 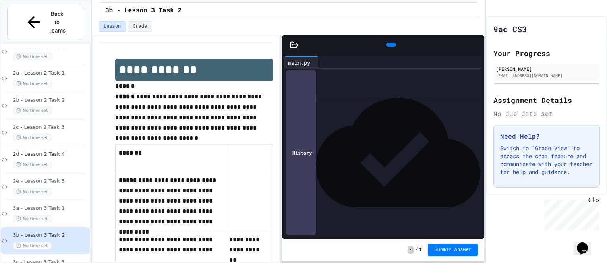 I want to click on span: 1, so click(x=420, y=250).